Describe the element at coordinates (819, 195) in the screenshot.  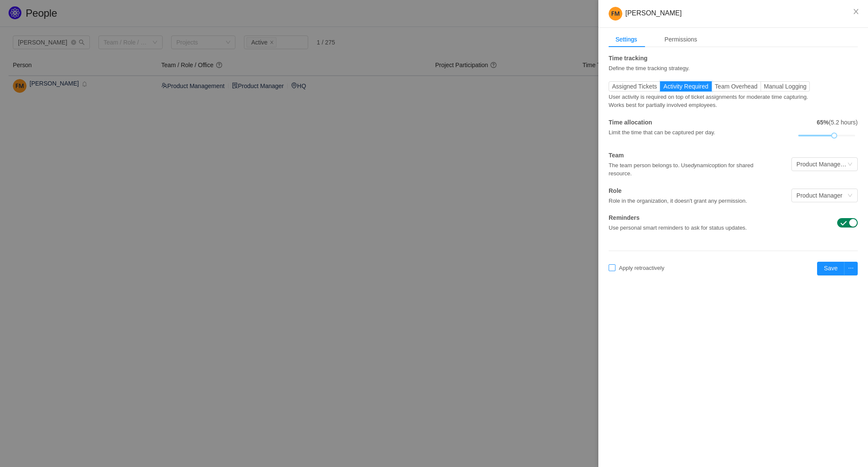
I see `div: Product Manager` at that location.